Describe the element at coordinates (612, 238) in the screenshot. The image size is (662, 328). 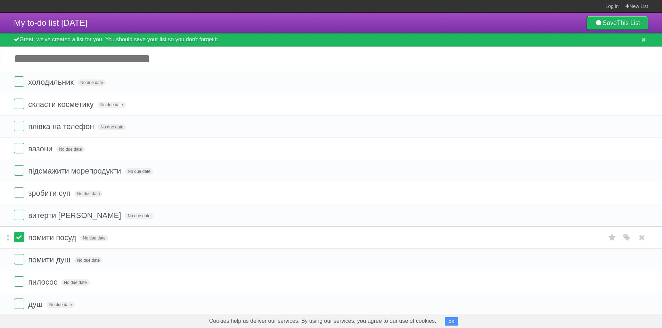
I see `label: Star task` at that location.